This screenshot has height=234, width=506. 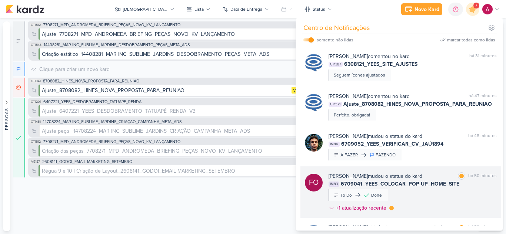 What do you see at coordinates (392, 144) in the screenshot?
I see `span: 6709052_YEES_VERIFICAR_CV_JAÚ1894` at bounding box center [392, 144].